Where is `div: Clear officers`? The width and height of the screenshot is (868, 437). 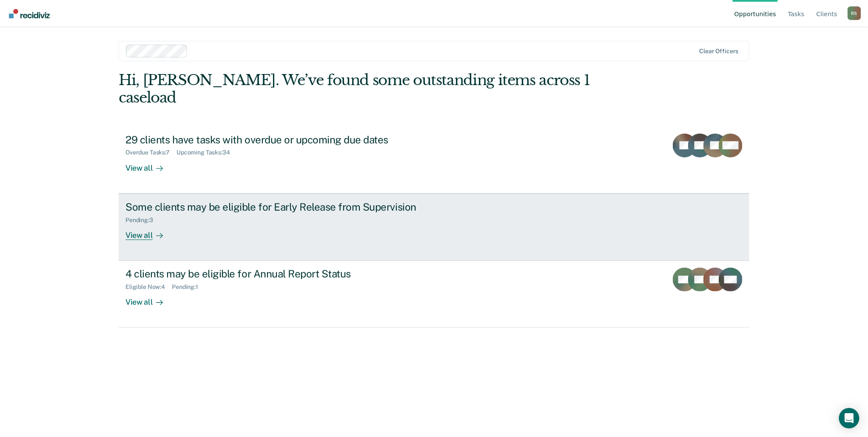 div: Clear officers is located at coordinates (719, 51).